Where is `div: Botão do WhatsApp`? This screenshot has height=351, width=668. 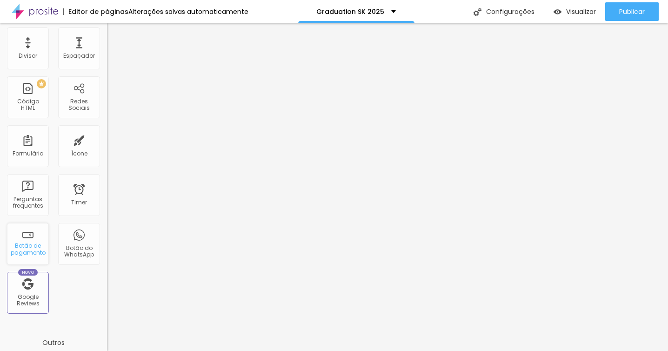
div: Botão do WhatsApp is located at coordinates (79, 251).